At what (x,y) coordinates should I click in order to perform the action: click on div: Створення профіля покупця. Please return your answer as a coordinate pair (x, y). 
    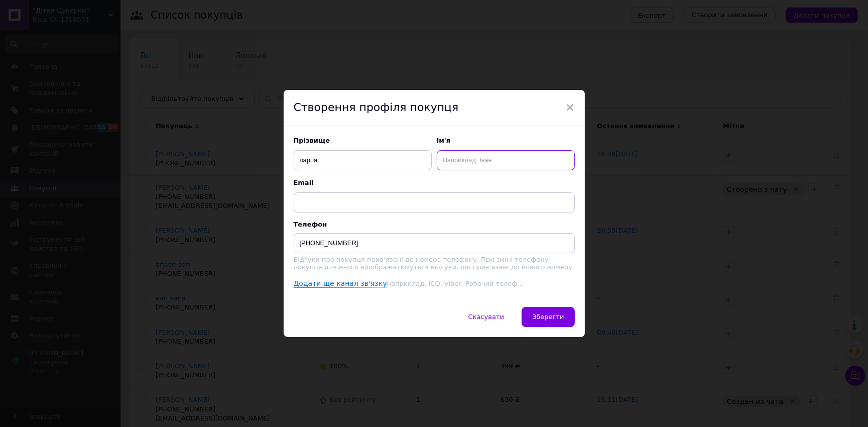
    Looking at the image, I should click on (434, 108).